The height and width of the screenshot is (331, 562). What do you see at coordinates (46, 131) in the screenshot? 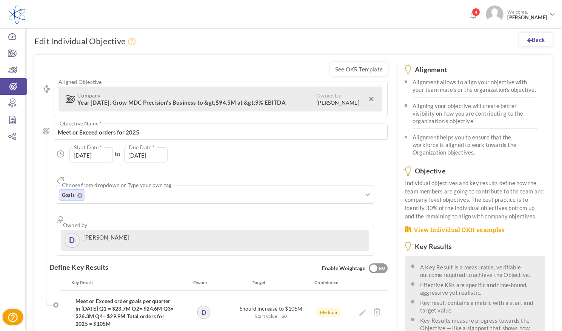
I see `i: Objective Name *` at bounding box center [46, 131].